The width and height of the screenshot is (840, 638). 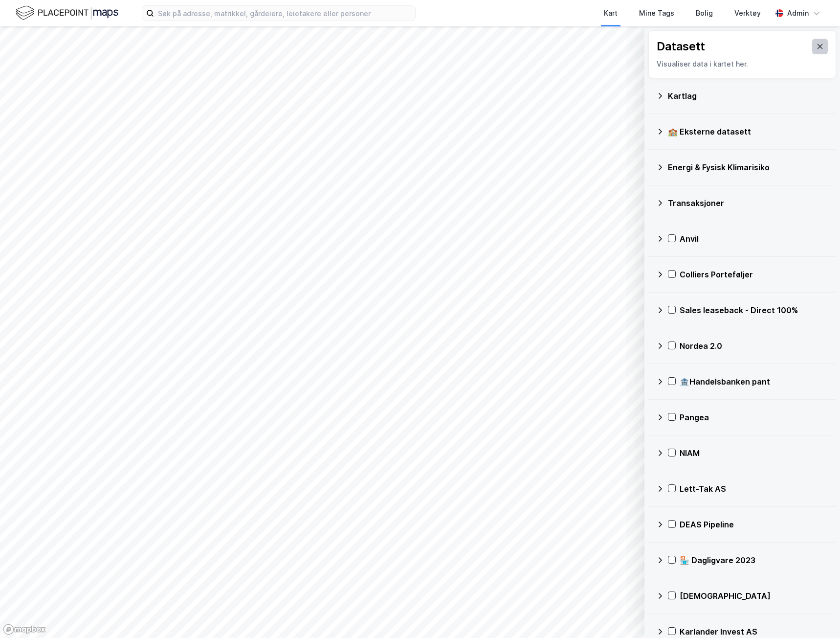 What do you see at coordinates (754, 631) in the screenshot?
I see `div: Karlander Invest AS` at bounding box center [754, 631].